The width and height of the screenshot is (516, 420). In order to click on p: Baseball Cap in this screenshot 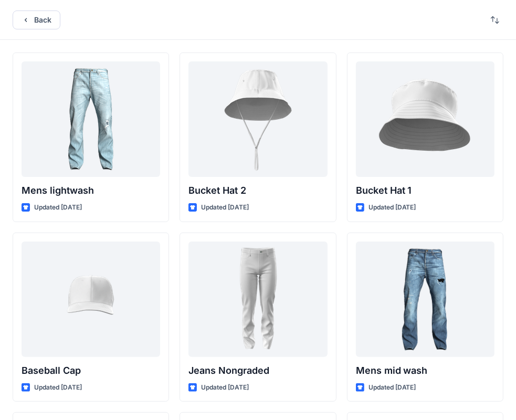, I will do `click(91, 371)`.